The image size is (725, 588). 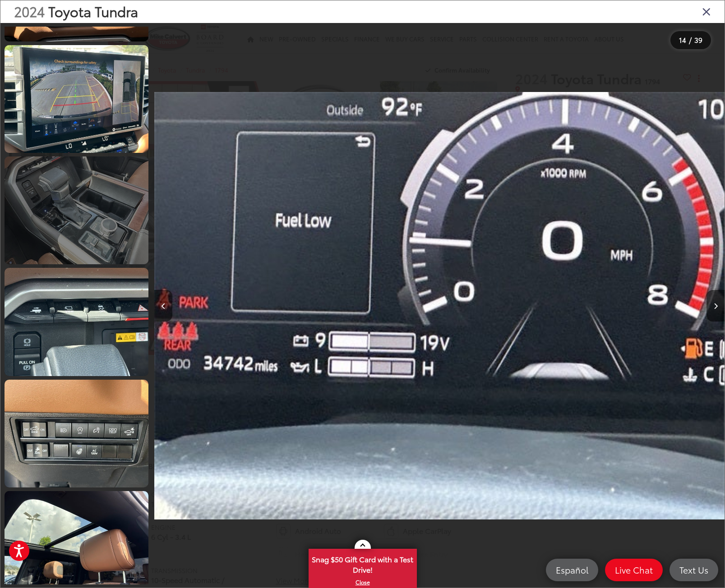 I want to click on i: Close gallery, so click(x=706, y=11).